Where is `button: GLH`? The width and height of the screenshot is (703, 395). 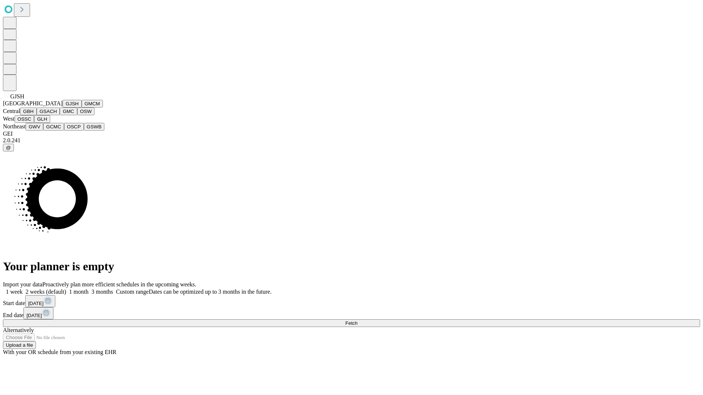
button: GLH is located at coordinates (42, 119).